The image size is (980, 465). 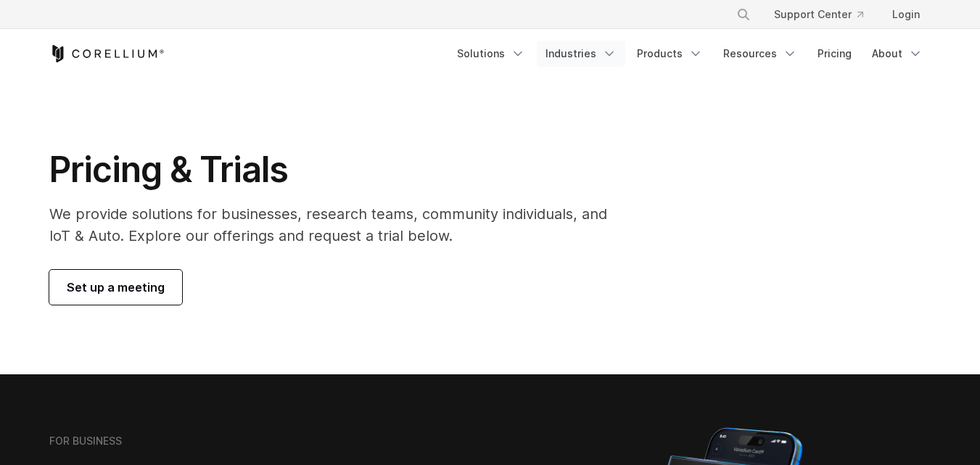 What do you see at coordinates (107, 54) in the screenshot?
I see `a: Corellium Home` at bounding box center [107, 54].